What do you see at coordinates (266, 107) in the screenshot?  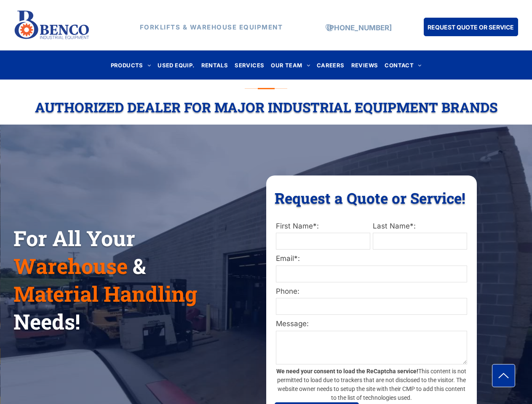 I see `span: Authorized Dealer For Major Industrial Equipment Brands` at bounding box center [266, 107].